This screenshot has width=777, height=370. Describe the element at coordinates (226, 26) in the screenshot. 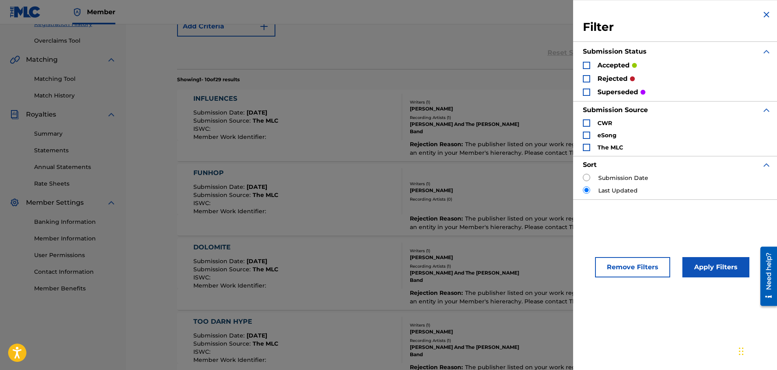

I see `button: Add Criteria` at that location.